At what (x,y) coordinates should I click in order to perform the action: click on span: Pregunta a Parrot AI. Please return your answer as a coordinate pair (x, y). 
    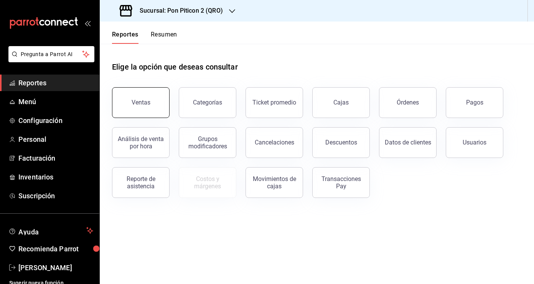
    Looking at the image, I should click on (51, 54).